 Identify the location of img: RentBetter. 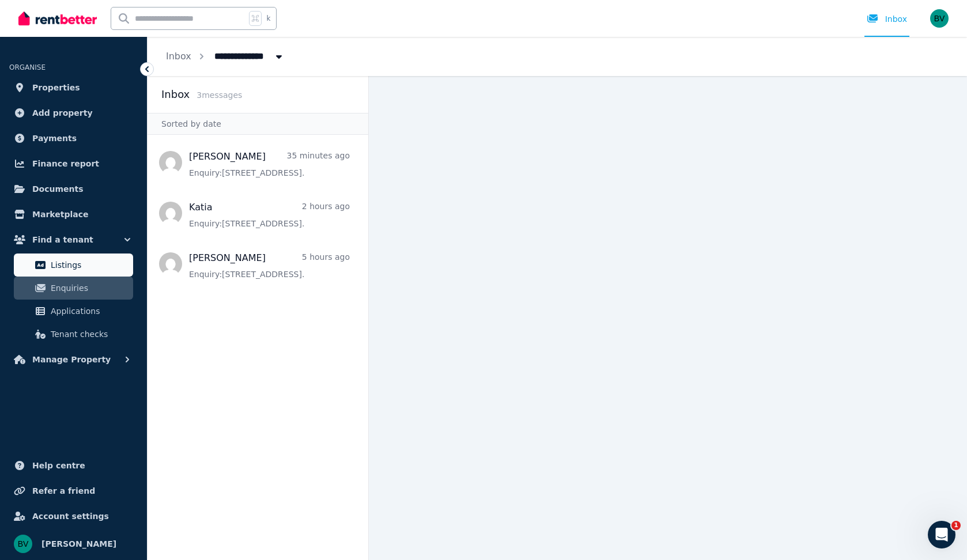
(58, 19).